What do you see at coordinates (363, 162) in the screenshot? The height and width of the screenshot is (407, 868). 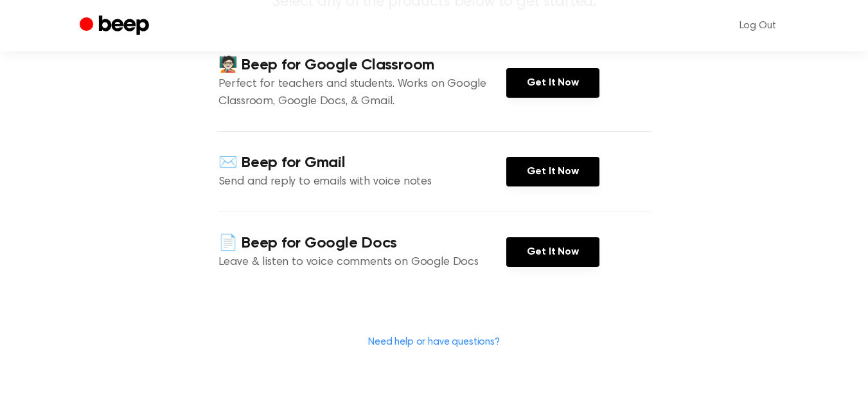 I see `h4: ✉️ Beep for Gmail` at bounding box center [363, 162].